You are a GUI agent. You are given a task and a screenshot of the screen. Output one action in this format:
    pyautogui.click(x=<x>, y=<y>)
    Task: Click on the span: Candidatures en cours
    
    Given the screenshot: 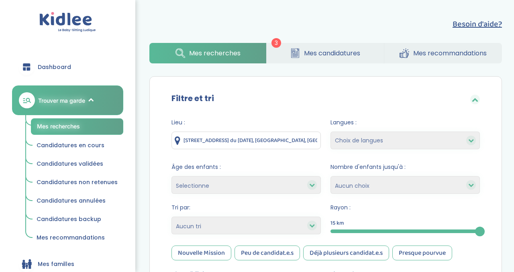 What is the action you would take?
    pyautogui.click(x=70, y=145)
    